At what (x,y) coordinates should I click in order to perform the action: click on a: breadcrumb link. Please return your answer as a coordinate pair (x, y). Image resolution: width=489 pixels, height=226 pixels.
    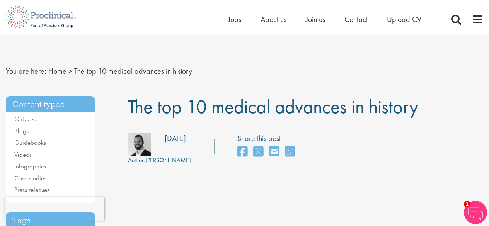
    Looking at the image, I should click on (57, 71).